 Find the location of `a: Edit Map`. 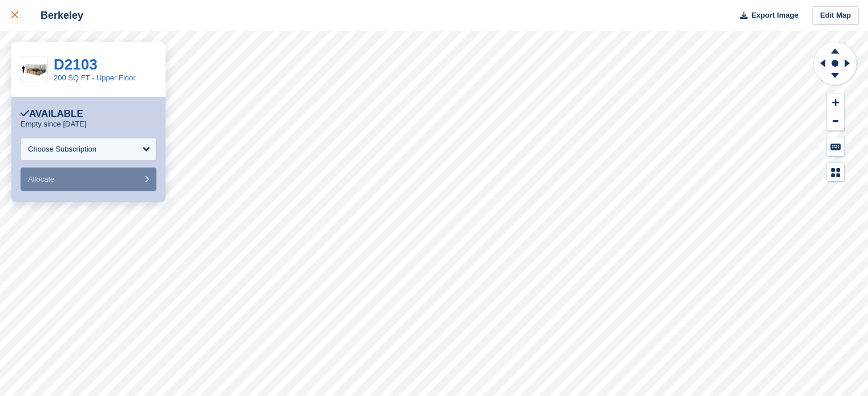

a: Edit Map is located at coordinates (835, 16).